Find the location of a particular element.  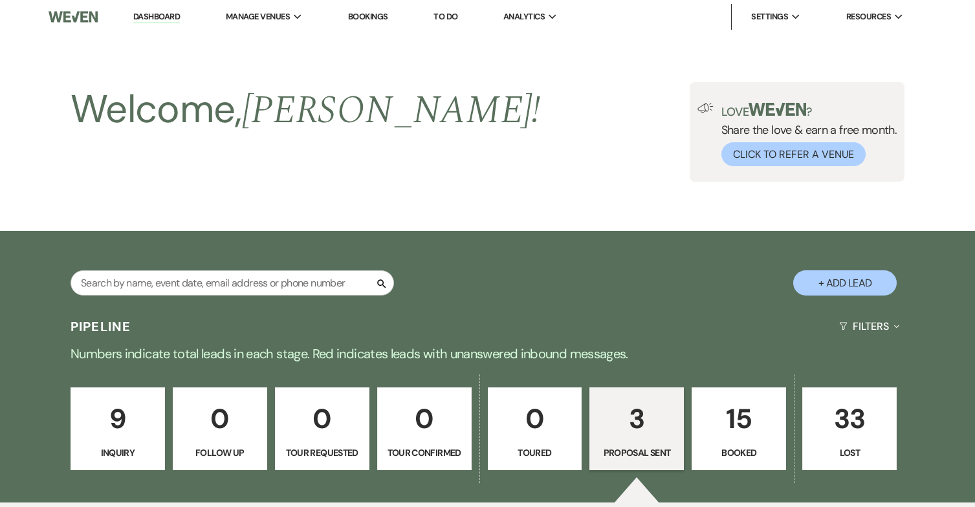

a: 0Toured is located at coordinates (535, 429).